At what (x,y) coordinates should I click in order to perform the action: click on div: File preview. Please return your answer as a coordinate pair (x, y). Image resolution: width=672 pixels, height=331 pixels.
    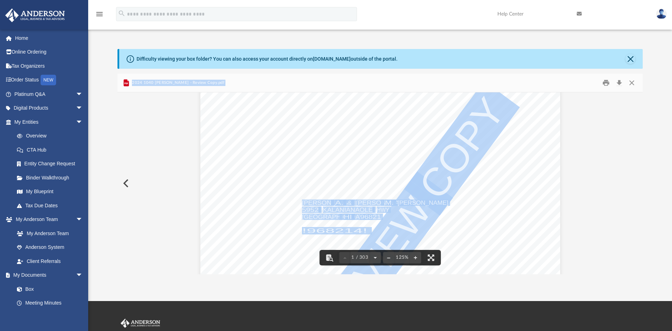
    Looking at the image, I should click on (380, 183).